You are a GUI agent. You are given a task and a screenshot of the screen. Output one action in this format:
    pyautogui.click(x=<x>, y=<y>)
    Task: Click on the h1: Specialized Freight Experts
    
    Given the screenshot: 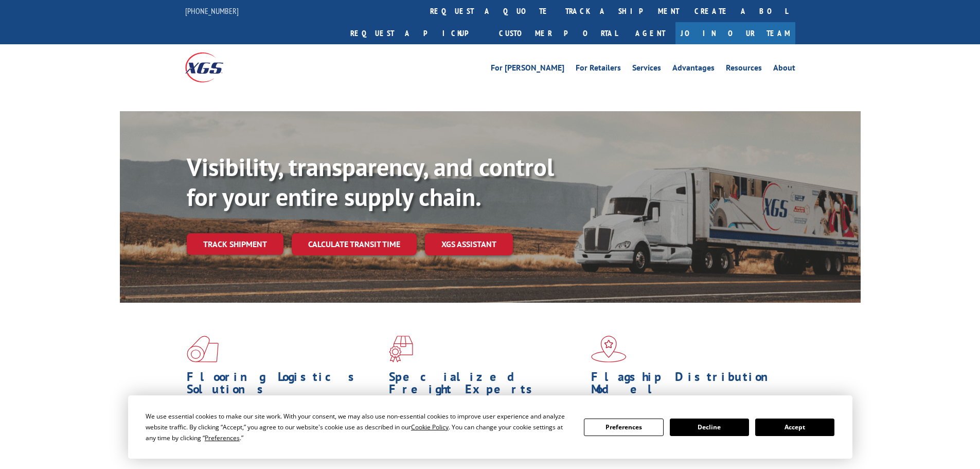 What is the action you would take?
    pyautogui.click(x=486, y=385)
    